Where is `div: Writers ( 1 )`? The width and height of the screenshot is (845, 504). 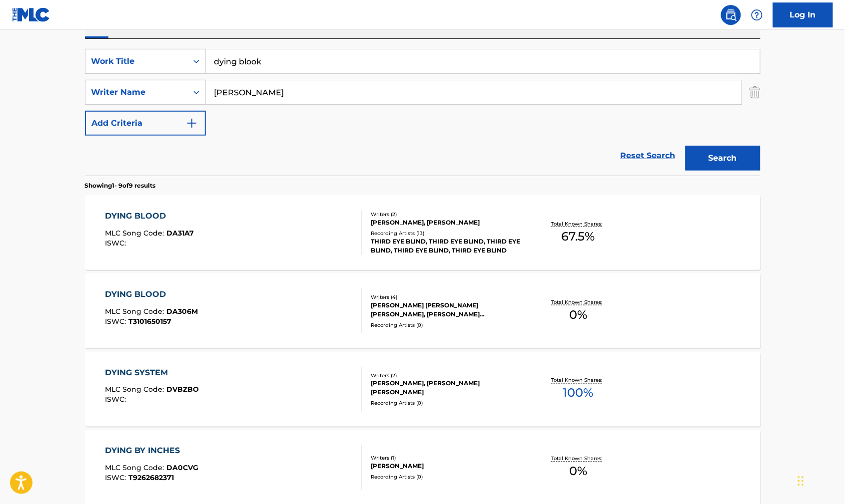 div: Writers ( 1 ) is located at coordinates (447, 458).